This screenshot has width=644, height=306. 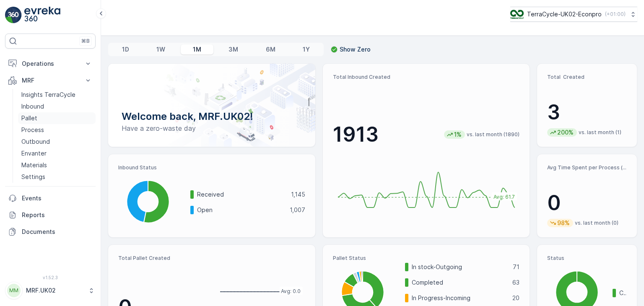 What do you see at coordinates (516, 283) in the screenshot?
I see `p: 63` at bounding box center [516, 283].